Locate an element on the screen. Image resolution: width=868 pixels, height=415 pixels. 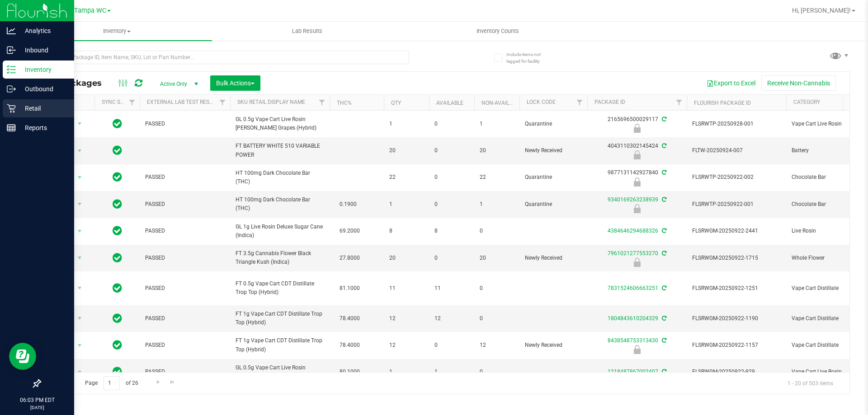
a: 8438548753313430 is located at coordinates (633, 340).